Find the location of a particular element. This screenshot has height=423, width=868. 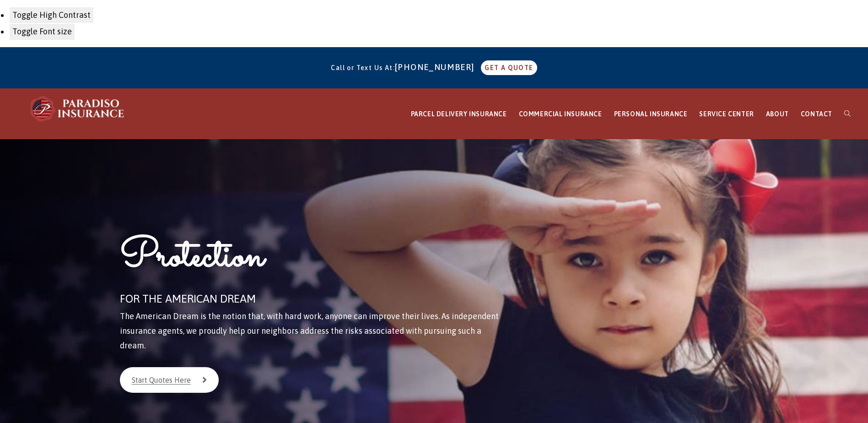

span: FOR THE AMERICAN DREAM is located at coordinates (188, 298).